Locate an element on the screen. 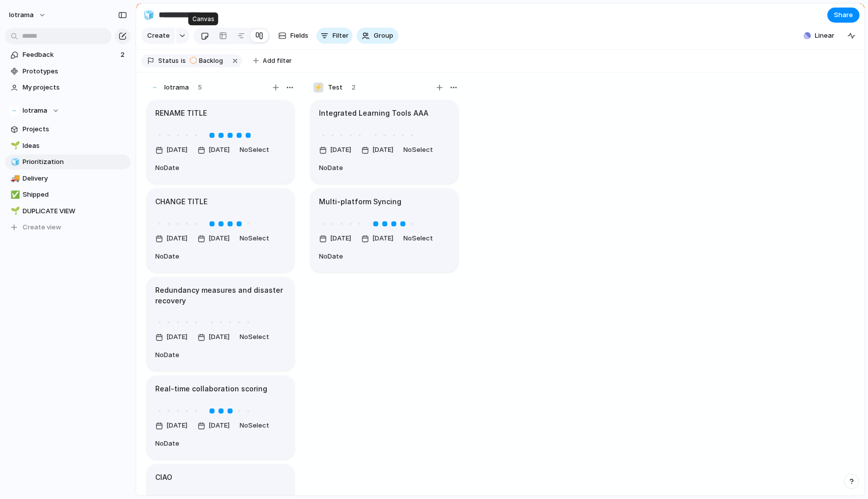  span: Add filter is located at coordinates (277, 61).